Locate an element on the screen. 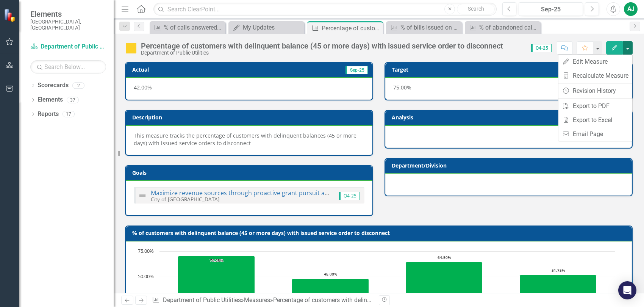 Image resolution: width=644 pixels, height=307 pixels. h3: % of customers with delinquent balance (45 or more days) with issued service order to disconnect is located at coordinates (380, 232).